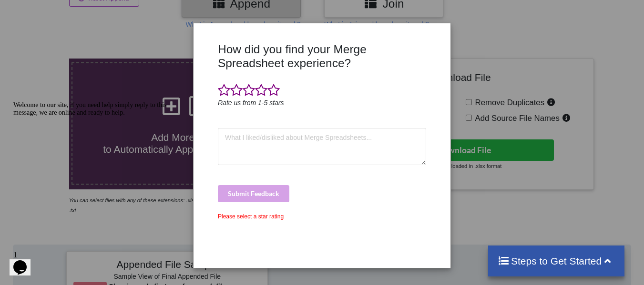 The width and height of the screenshot is (644, 285). I want to click on h4: Steps to Get Started, so click(556, 261).